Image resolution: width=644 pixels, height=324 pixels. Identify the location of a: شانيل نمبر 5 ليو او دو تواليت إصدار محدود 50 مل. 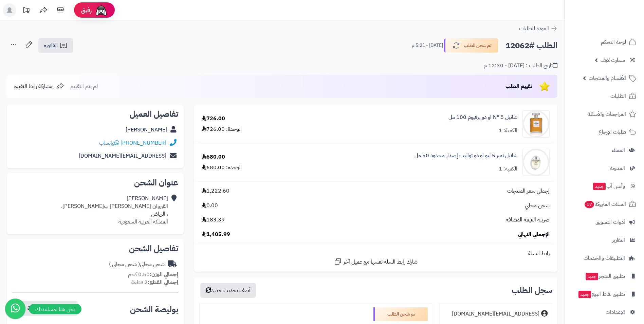
(465, 156).